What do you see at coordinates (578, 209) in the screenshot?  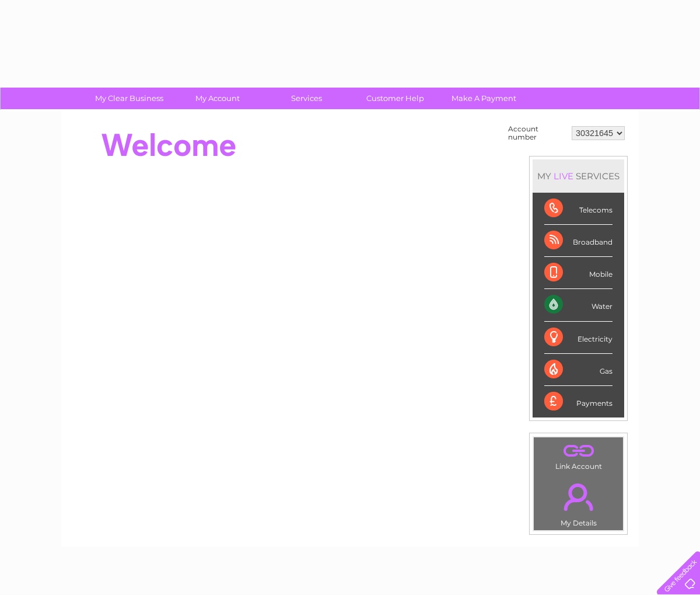 I see `div: Telecoms` at bounding box center [578, 209].